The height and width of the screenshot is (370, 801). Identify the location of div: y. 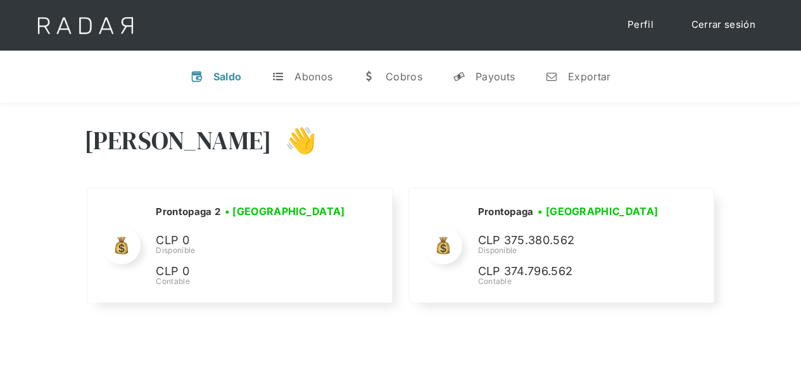
(459, 77).